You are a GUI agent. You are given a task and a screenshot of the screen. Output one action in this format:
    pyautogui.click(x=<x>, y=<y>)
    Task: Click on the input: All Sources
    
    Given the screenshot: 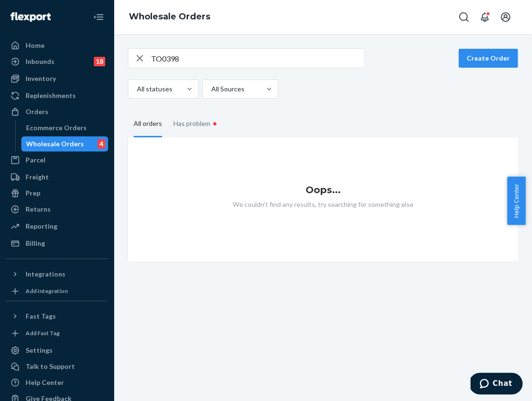 What is the action you would take?
    pyautogui.click(x=211, y=89)
    